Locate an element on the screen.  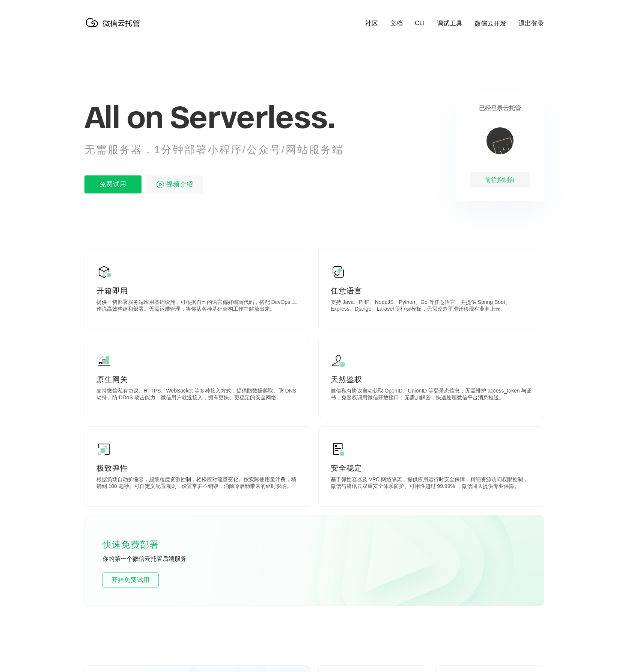
p: 根据负载自动扩缩容，超细粒度资源控制，轻松应对流量变化。按实际使用量计费，精确到 100 毫秒。可自定义配置规则，设置常驻不销毁，消除冷启动带来的延时影响。 is located at coordinates (197, 484).